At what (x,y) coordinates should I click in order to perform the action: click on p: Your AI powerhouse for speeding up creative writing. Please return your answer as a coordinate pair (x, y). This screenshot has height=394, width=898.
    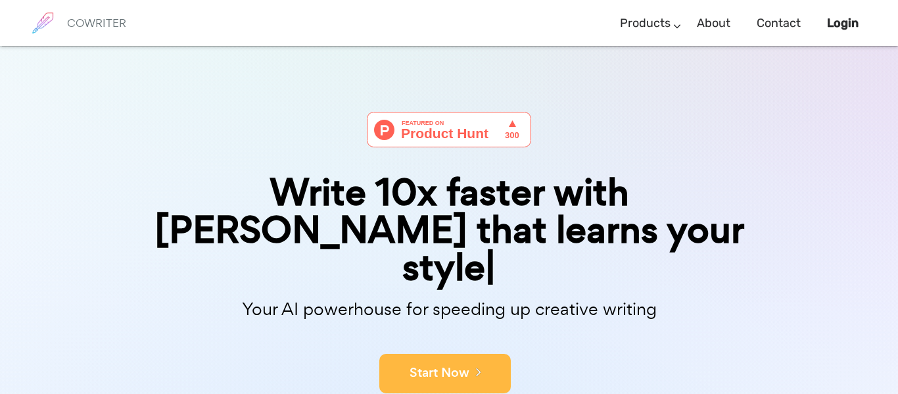
    Looking at the image, I should click on (449, 309).